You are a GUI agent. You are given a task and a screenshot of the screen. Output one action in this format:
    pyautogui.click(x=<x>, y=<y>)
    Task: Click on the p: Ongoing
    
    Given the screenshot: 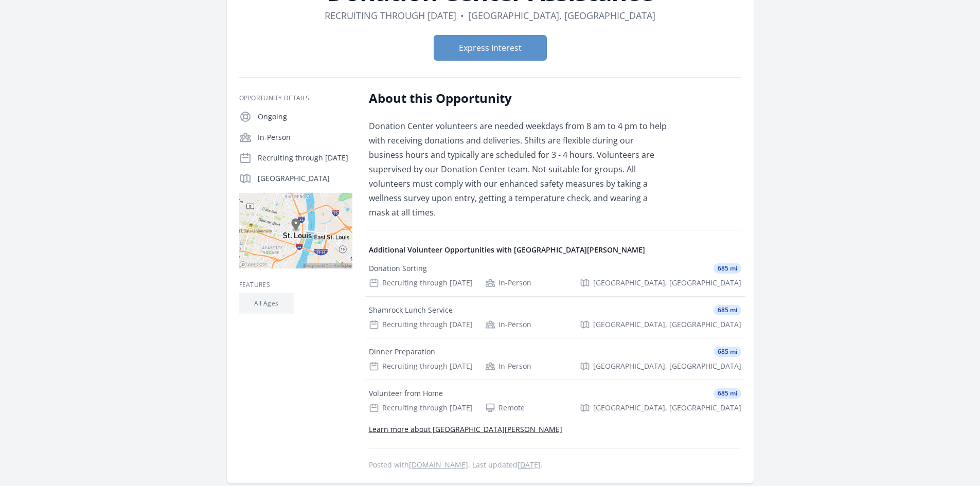 What is the action you would take?
    pyautogui.click(x=305, y=117)
    